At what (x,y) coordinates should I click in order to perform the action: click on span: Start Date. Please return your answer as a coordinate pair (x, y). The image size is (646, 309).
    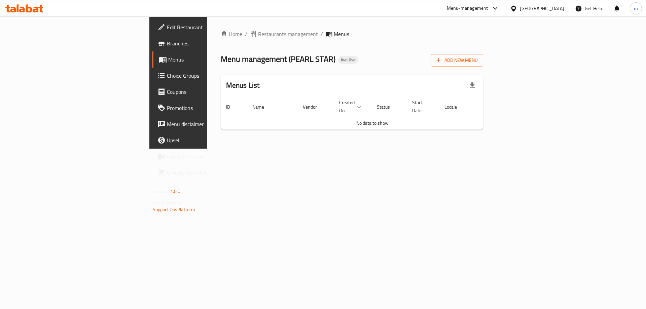
    Looking at the image, I should click on (422, 107).